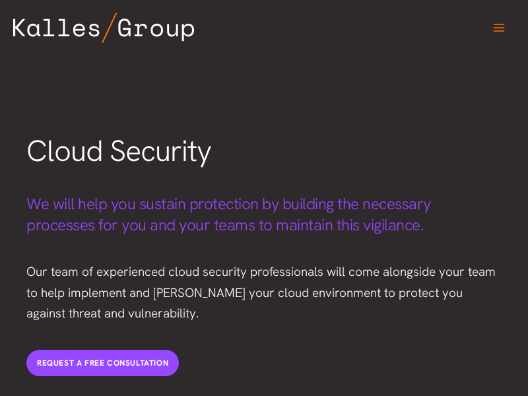 The image size is (528, 396). I want to click on span: We will help you sustain protection by building the necessary processes for you and your teams to..., so click(228, 214).